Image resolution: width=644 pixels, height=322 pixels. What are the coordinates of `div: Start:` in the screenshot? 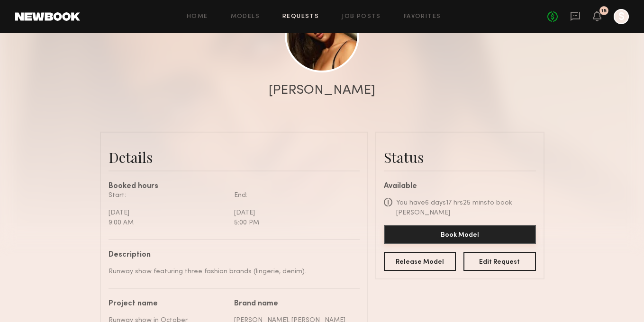 It's located at (168, 195).